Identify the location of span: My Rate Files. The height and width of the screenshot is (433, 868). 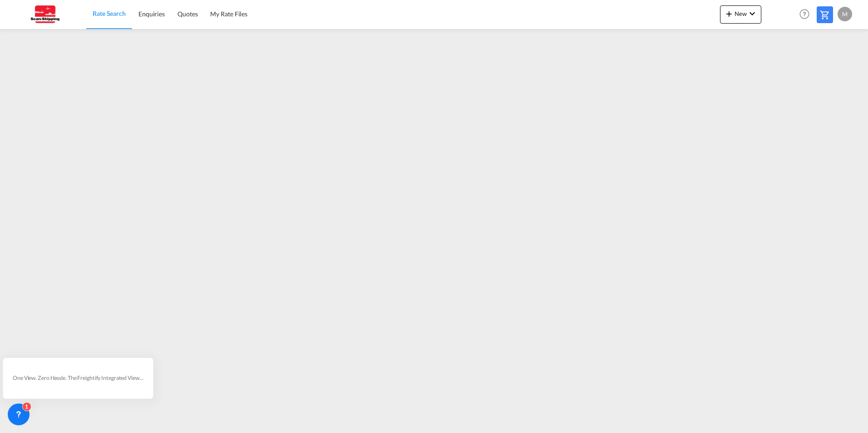
(229, 14).